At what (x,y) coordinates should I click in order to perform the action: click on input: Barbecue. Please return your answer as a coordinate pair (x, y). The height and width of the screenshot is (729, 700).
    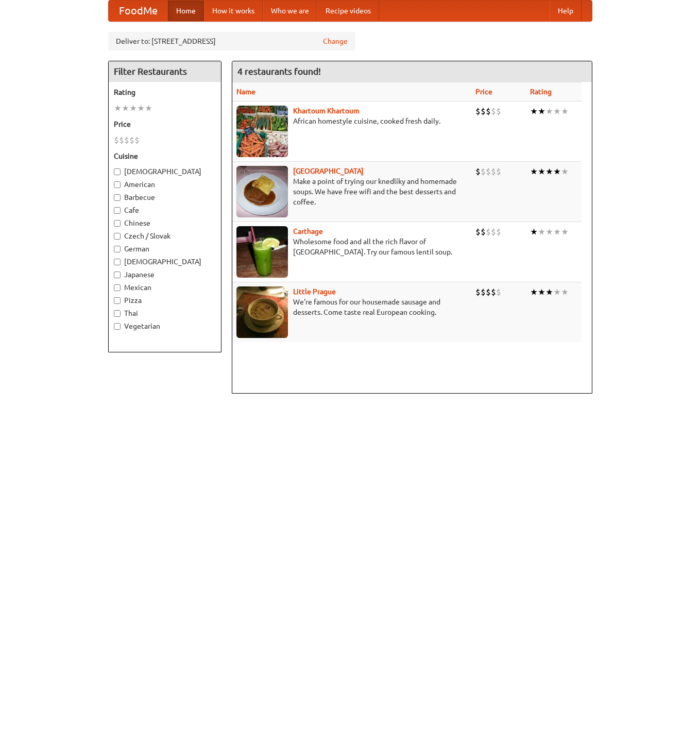
    Looking at the image, I should click on (116, 198).